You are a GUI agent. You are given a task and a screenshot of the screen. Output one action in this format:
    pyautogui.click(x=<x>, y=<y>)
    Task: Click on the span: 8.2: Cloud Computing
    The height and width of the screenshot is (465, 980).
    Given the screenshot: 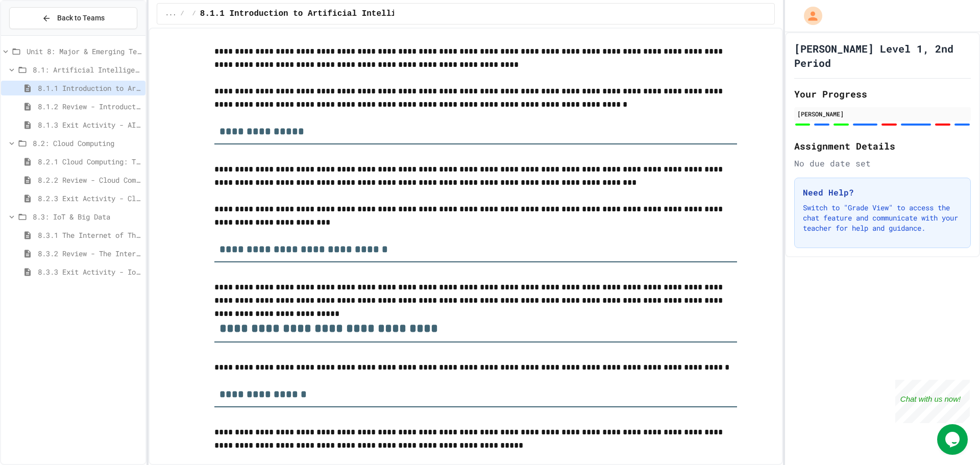 What is the action you would take?
    pyautogui.click(x=87, y=143)
    